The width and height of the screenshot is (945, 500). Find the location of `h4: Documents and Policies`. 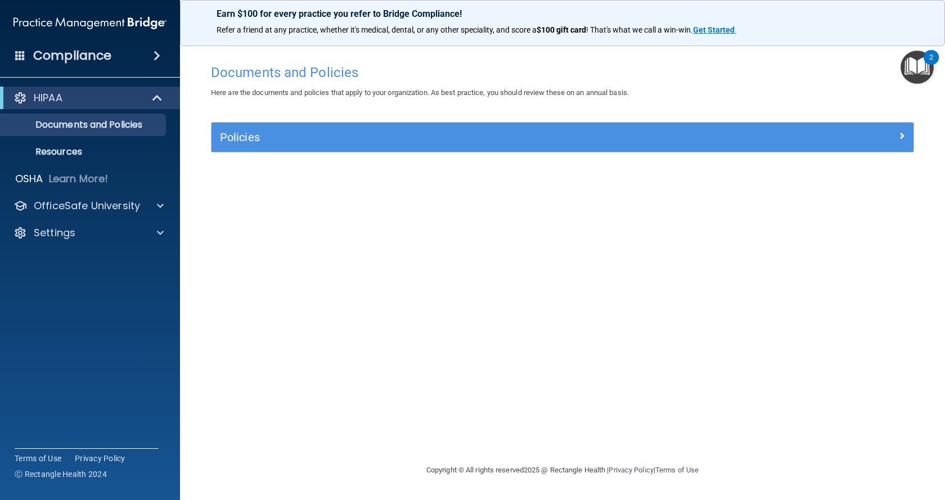

h4: Documents and Policies is located at coordinates (563, 73).